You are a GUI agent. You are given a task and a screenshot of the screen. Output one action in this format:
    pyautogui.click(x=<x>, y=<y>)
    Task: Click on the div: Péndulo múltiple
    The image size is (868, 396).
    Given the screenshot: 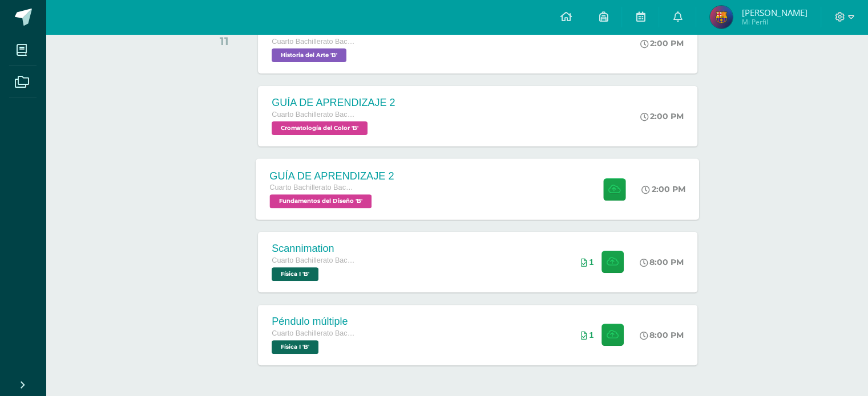 What is the action you would take?
    pyautogui.click(x=314, y=322)
    